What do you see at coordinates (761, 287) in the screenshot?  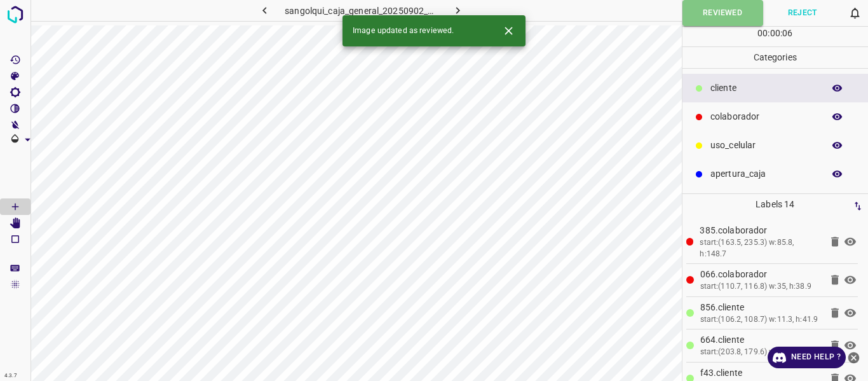 I see `div: start:(110.7, 116.8) w:35, h:38.9` at bounding box center [761, 287].